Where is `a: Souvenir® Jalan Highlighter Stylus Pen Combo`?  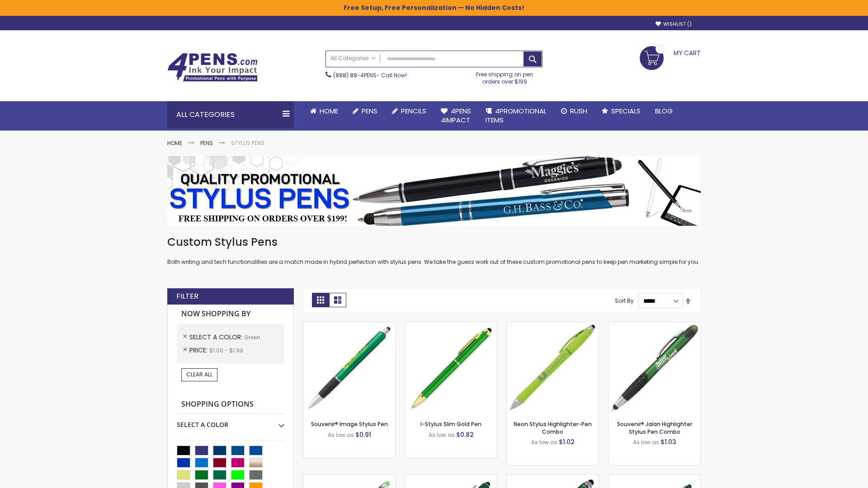 a: Souvenir® Jalan Highlighter Stylus Pen Combo is located at coordinates (655, 427).